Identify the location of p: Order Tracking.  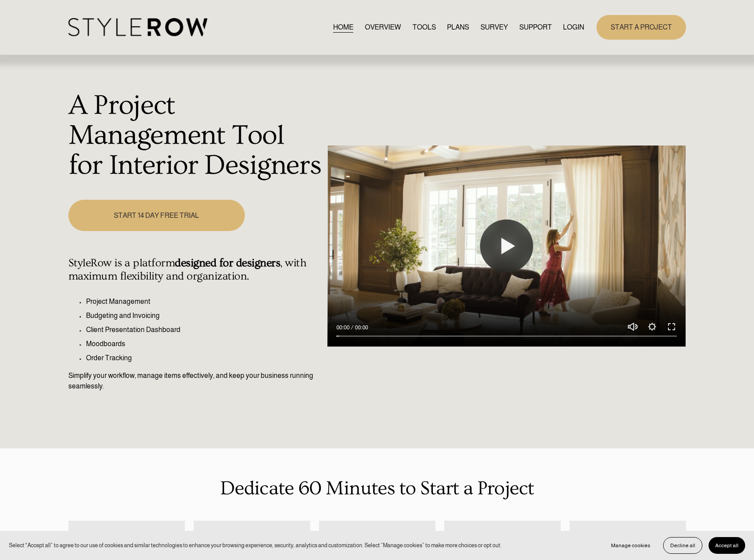
(205, 358).